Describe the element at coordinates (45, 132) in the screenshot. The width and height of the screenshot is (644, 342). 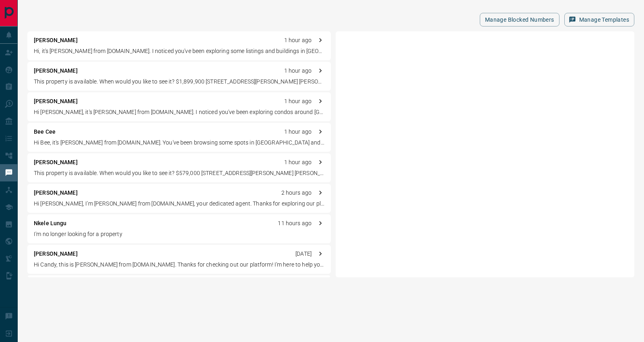
I see `p: Bee Cee` at that location.